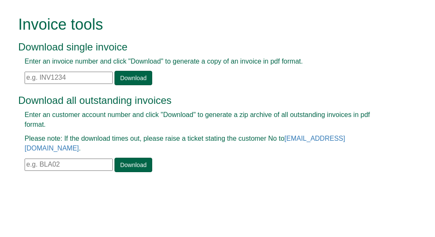  Describe the element at coordinates (208, 144) in the screenshot. I see `p: Please note: If the download times out, please raise a ticket stating the customer No to .` at that location.